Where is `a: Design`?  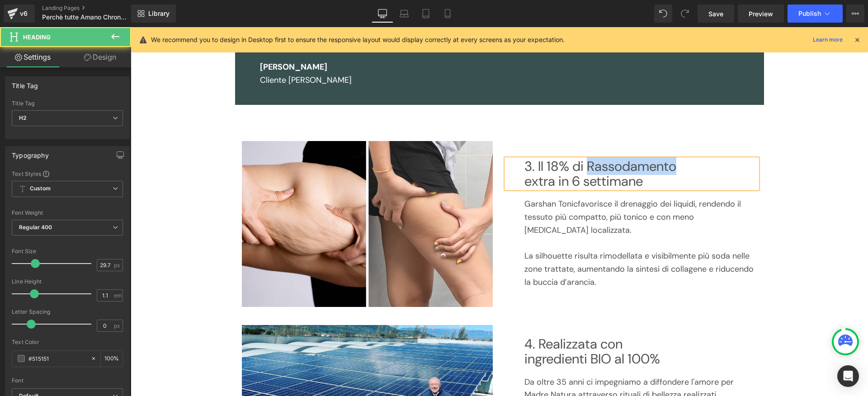 a: Design is located at coordinates (100, 57).